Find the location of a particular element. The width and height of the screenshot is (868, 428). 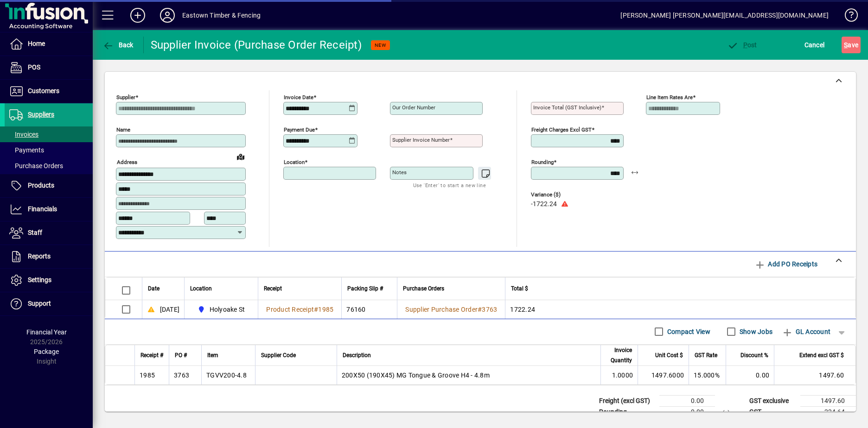

a: Knowledge Base is located at coordinates (847, 17).